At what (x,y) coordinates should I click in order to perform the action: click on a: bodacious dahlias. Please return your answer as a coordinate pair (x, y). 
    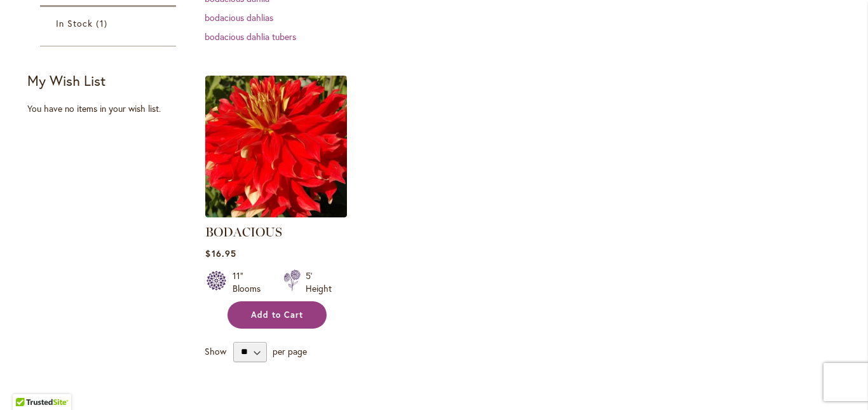
    Looking at the image, I should click on (239, 17).